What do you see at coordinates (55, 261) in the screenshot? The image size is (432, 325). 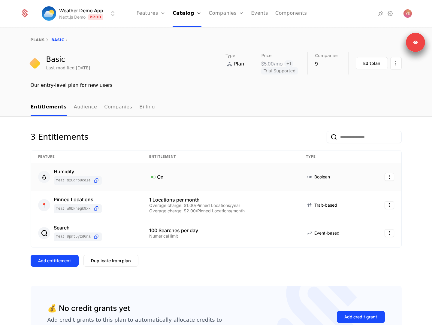 I see `div: Add entitlement` at bounding box center [55, 261].